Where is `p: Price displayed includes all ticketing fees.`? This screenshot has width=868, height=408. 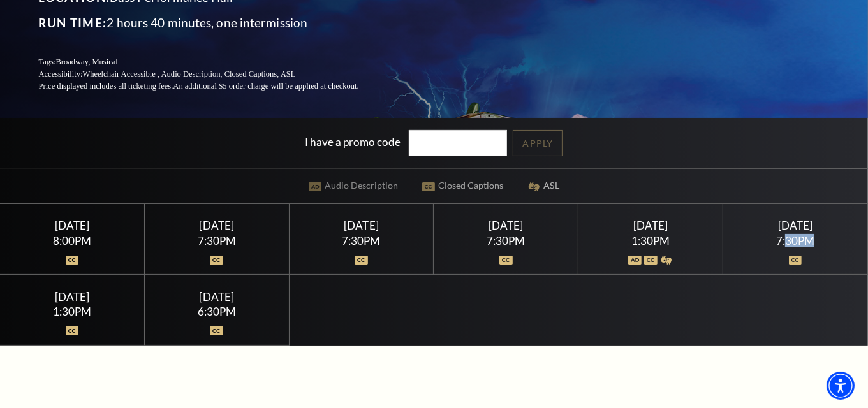 p: Price displayed includes all ticketing fees. is located at coordinates (215, 86).